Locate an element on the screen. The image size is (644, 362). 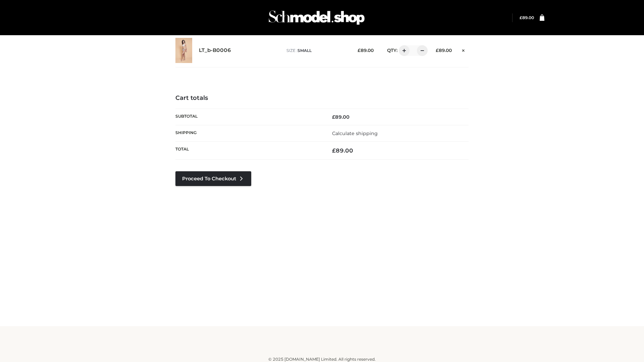
a: Remove this item is located at coordinates (464, 50).